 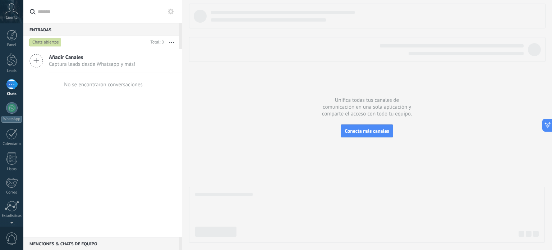 I want to click on div: Estadísticas, so click(x=12, y=216).